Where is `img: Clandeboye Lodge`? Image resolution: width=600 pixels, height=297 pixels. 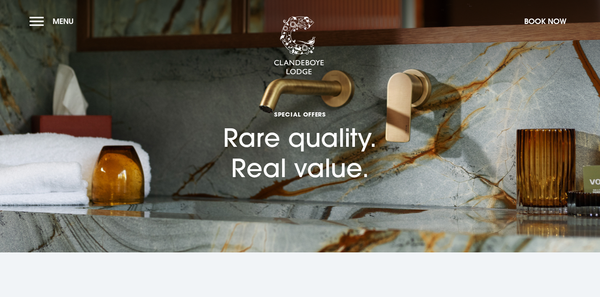
img: Clandeboye Lodge is located at coordinates (299, 46).